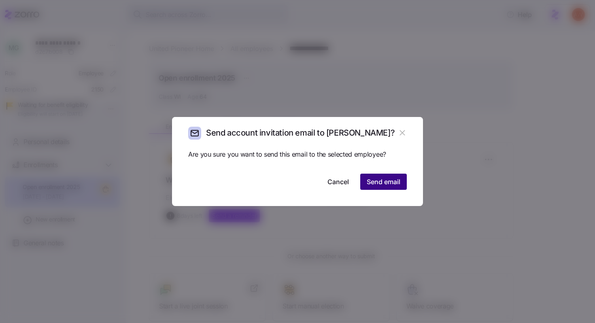 This screenshot has height=323, width=595. What do you see at coordinates (298, 154) in the screenshot?
I see `span: Are you sure you want to send this email to the selected employee?` at bounding box center [298, 154].